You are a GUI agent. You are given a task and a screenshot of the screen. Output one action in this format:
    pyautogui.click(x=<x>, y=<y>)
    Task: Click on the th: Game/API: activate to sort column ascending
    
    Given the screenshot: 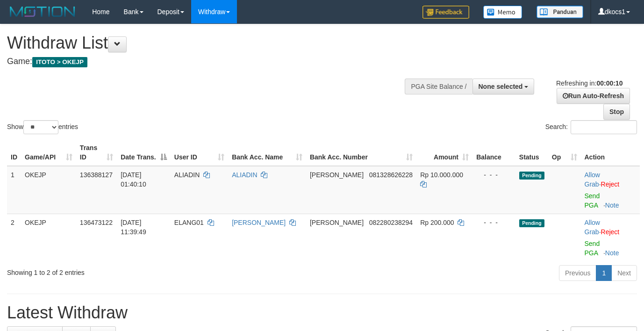 What is the action you would take?
    pyautogui.click(x=49, y=152)
    